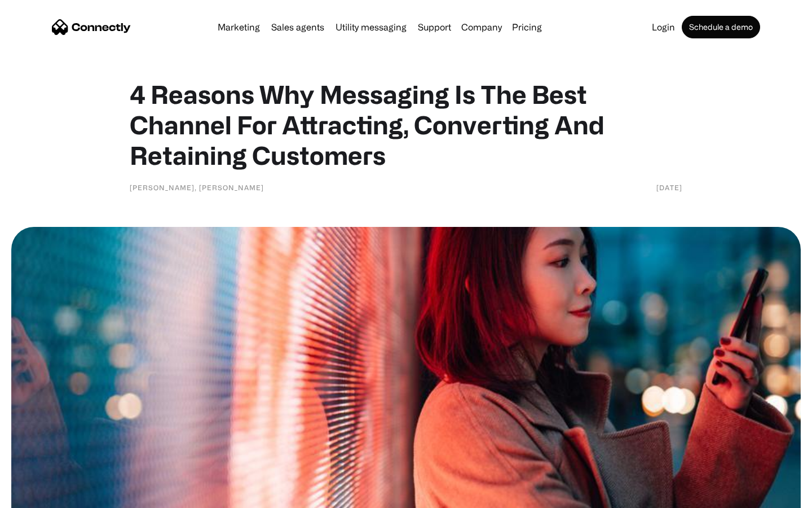 The image size is (812, 508). What do you see at coordinates (434, 27) in the screenshot?
I see `a: Support` at bounding box center [434, 27].